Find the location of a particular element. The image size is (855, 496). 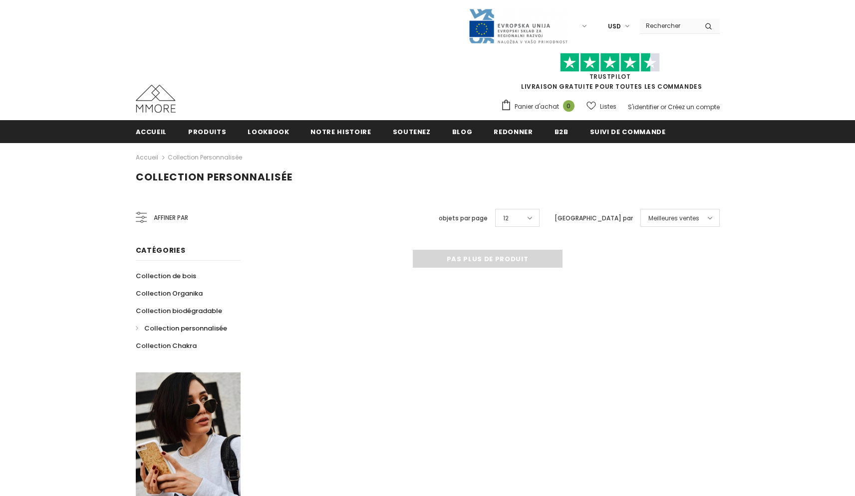

span: Collection Chakra is located at coordinates (166, 346).